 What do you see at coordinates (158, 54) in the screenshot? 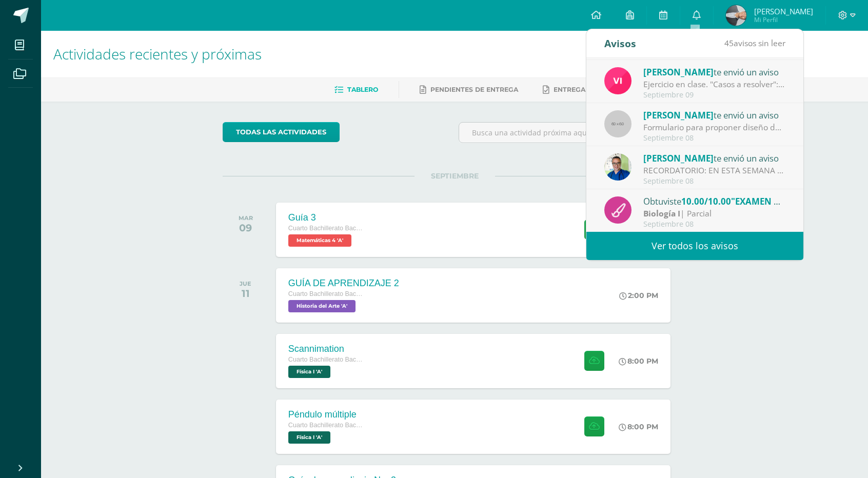
I see `span: Actividades recientes y próximas` at bounding box center [158, 54].